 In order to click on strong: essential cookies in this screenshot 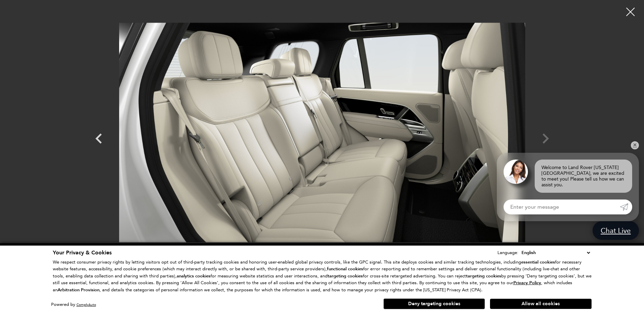, I will do `click(538, 262)`.